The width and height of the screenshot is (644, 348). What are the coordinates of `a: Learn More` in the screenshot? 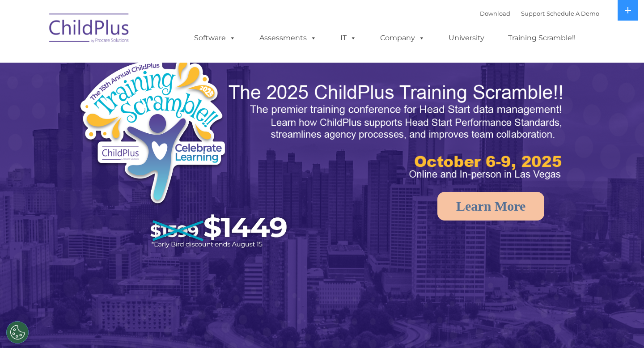 It's located at (491, 206).